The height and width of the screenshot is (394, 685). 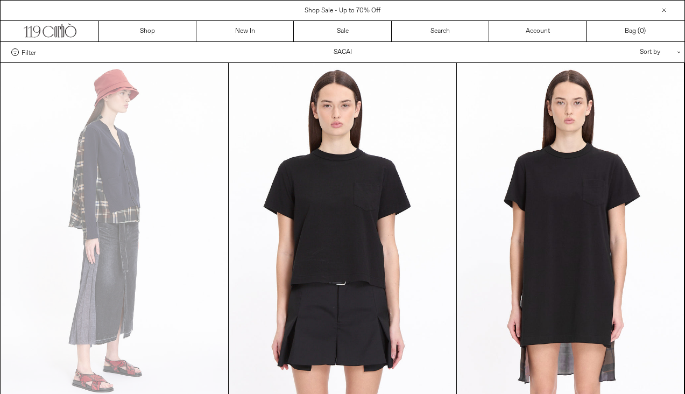 I want to click on span: Filter, so click(x=29, y=52).